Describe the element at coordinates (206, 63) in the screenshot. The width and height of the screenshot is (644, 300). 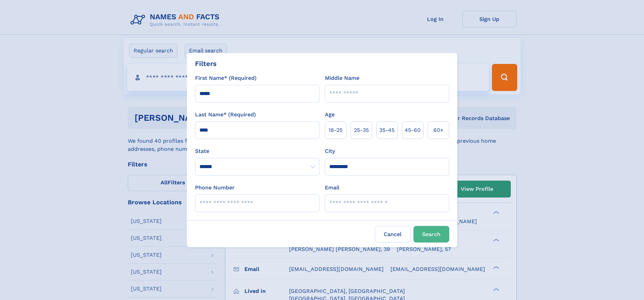
I see `div: Filters` at that location.